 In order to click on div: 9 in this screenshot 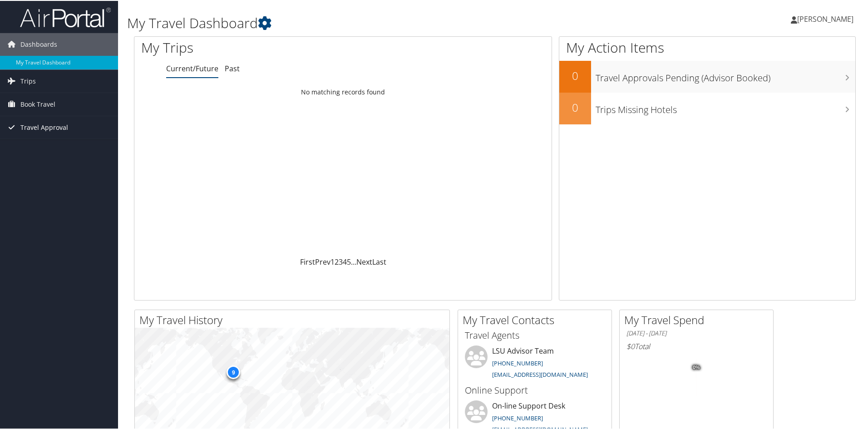, I will do `click(233, 371)`.